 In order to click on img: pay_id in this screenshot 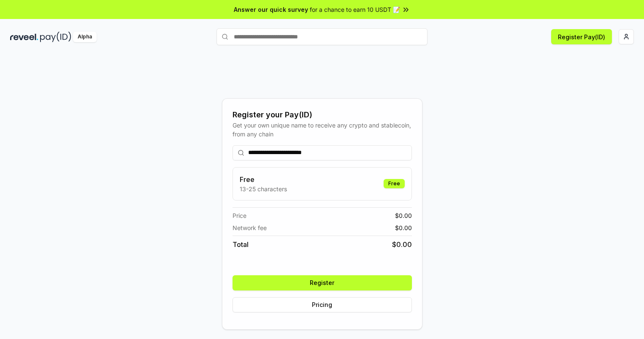, I will do `click(55, 37)`.